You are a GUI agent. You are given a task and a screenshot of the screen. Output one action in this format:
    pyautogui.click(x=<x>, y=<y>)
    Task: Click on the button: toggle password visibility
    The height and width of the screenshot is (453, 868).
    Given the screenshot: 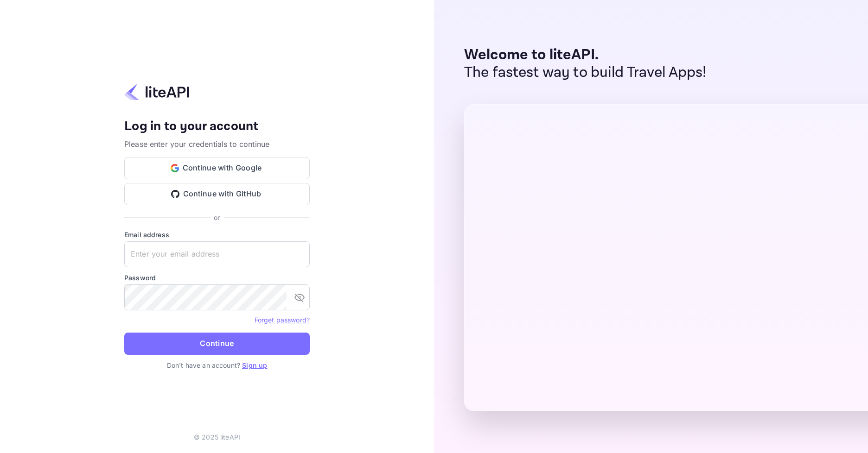 What is the action you would take?
    pyautogui.click(x=299, y=297)
    